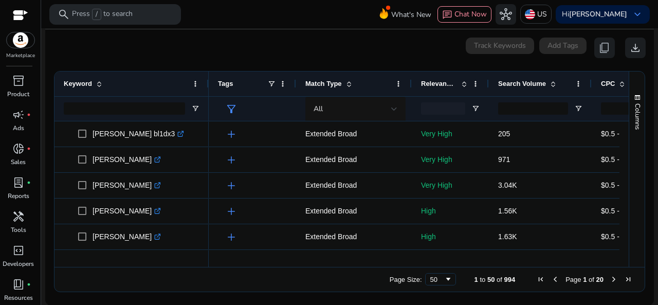  What do you see at coordinates (19, 217) in the screenshot?
I see `span: handyman` at bounding box center [19, 217].